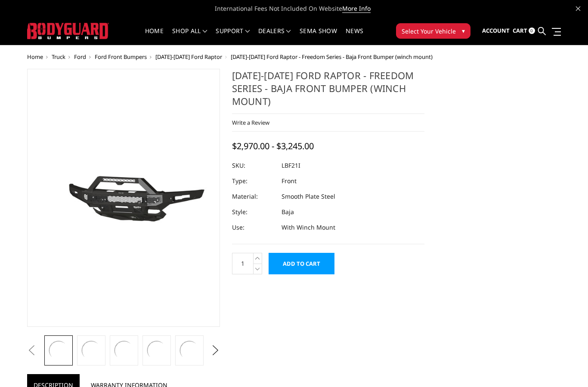 The image size is (588, 387). I want to click on dd: Front, so click(289, 181).